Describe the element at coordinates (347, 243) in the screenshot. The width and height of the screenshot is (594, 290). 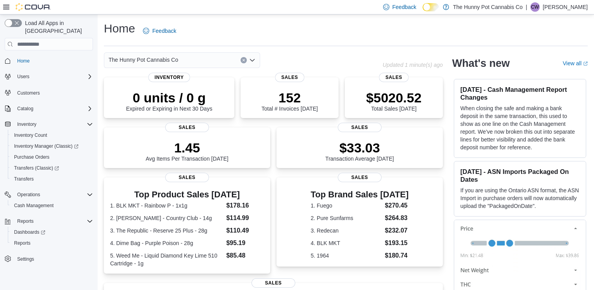
I see `dt: 4. BLK MKT` at that location.